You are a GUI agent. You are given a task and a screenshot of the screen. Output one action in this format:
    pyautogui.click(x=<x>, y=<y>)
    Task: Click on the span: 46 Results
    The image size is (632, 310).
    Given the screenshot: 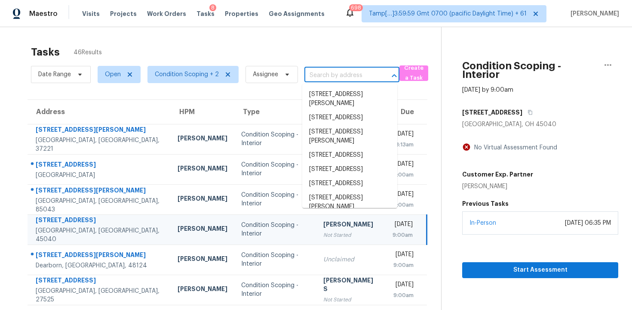 What is the action you would take?
    pyautogui.click(x=88, y=52)
    